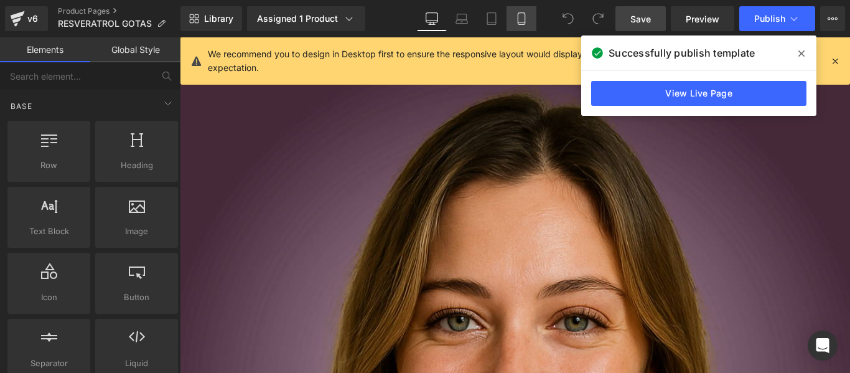  What do you see at coordinates (489, 61) in the screenshot?
I see `p: We recommend you to design in Desktop first to ensure the responsive layout would display correct...` at bounding box center [489, 61].